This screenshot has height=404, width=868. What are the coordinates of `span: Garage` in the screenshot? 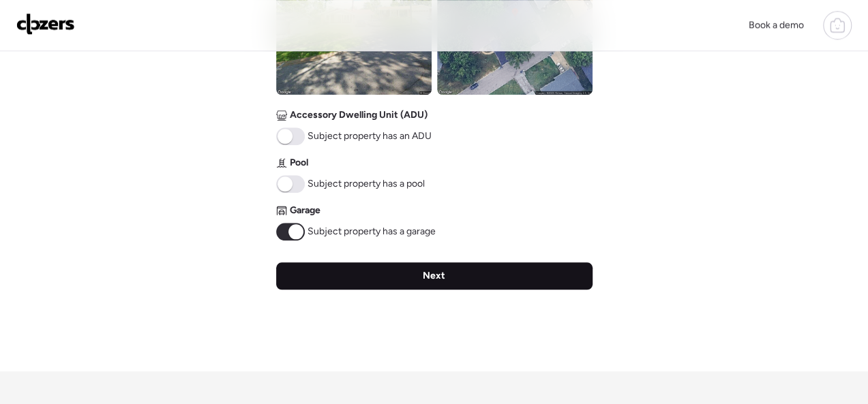 It's located at (305, 211).